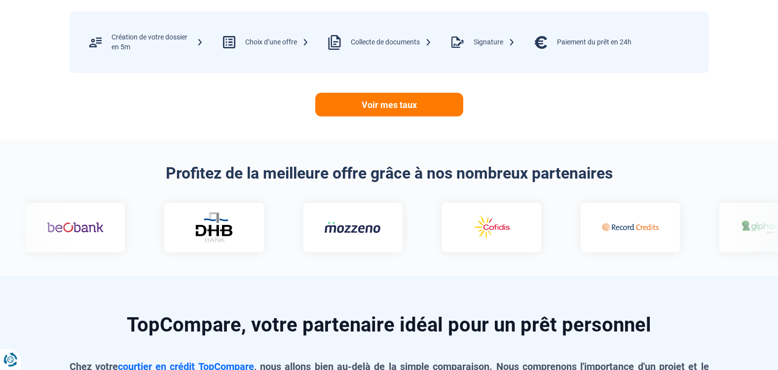 The image size is (778, 370). I want to click on h2: TopCompare, votre partenaire idéal pour un prêt personnel, so click(389, 325).